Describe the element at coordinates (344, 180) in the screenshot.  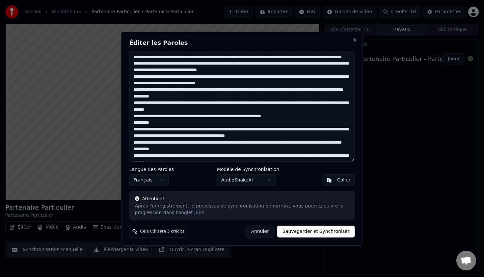
I see `div: Coller` at that location.